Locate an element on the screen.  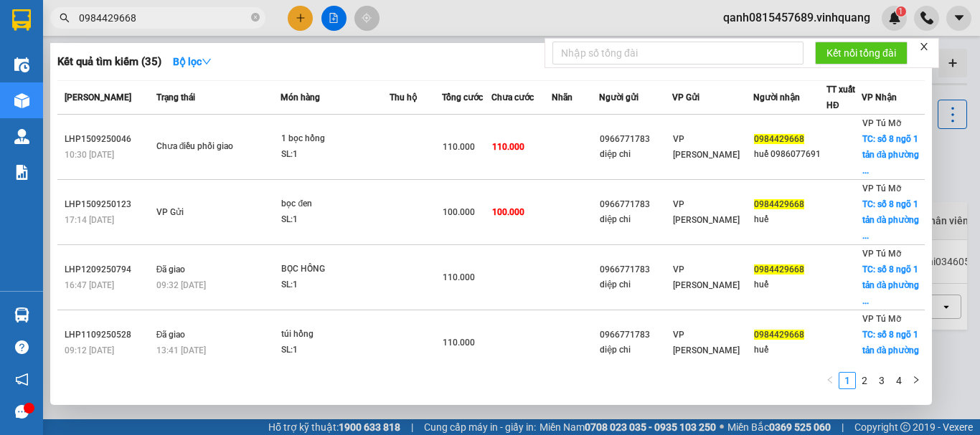
span: notification is located at coordinates (22, 379).